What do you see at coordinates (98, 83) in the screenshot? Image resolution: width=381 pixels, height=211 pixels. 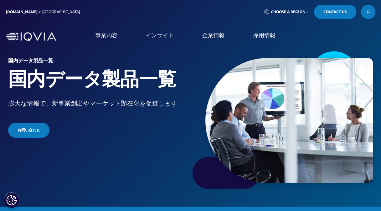 I see `h1: 国内データ製品一覧` at bounding box center [98, 83].